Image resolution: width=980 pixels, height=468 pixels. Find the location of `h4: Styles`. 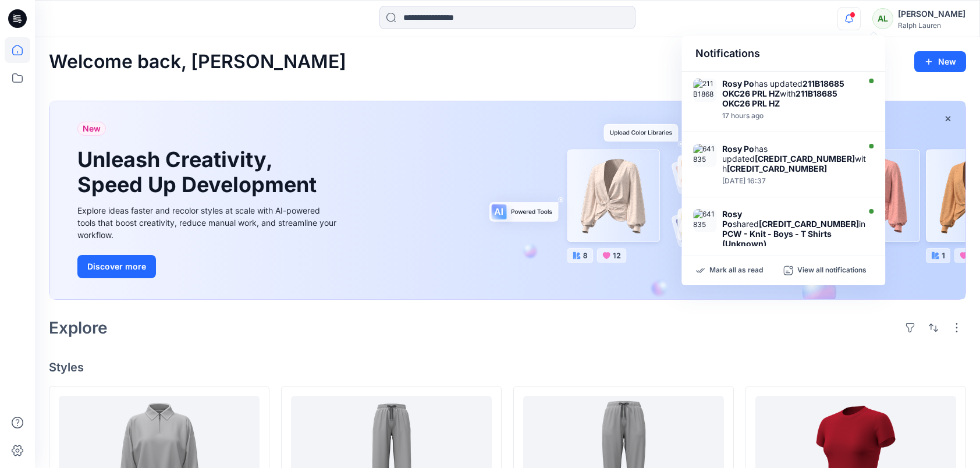

h4: Styles is located at coordinates (508, 367).